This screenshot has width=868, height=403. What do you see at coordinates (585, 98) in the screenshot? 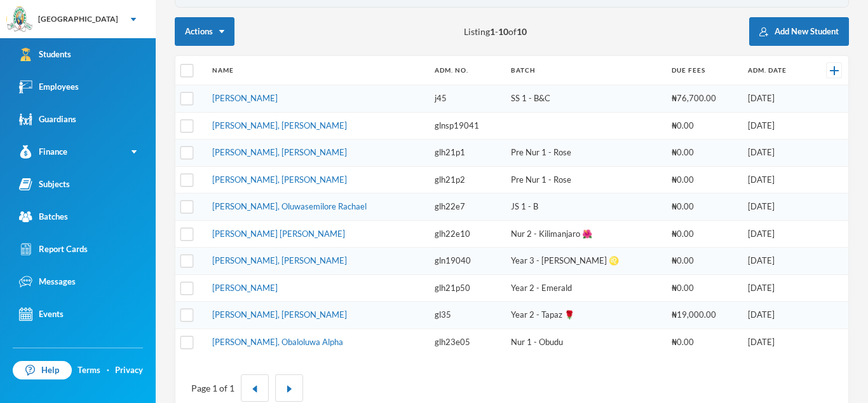
I see `td: SS 1 - B&C` at bounding box center [585, 98].